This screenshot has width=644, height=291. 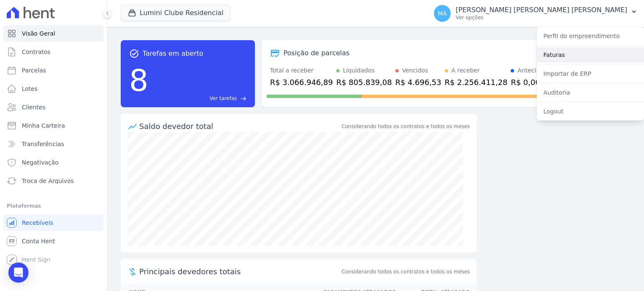 What do you see at coordinates (415, 70) in the screenshot?
I see `div: Vencidos` at bounding box center [415, 70].